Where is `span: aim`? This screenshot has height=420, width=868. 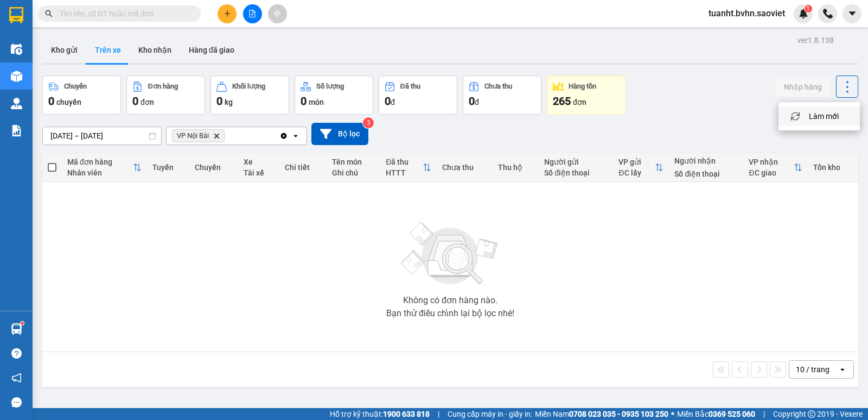 span: aim is located at coordinates (278, 13).